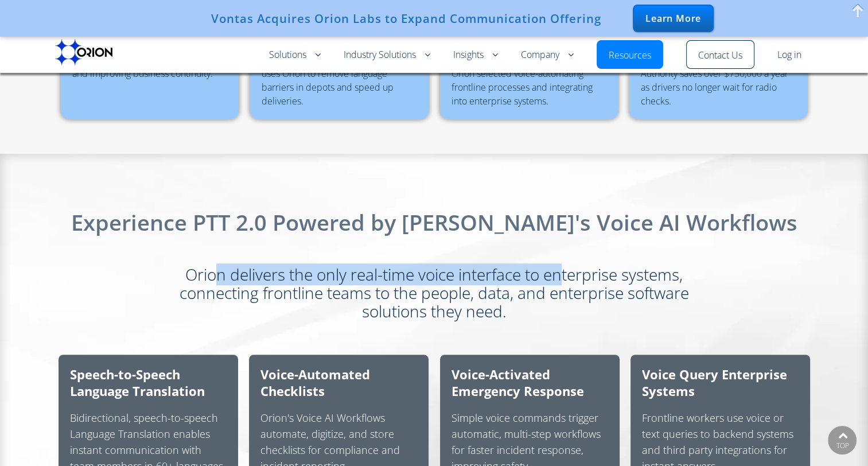 The height and width of the screenshot is (466, 868). What do you see at coordinates (295, 55) in the screenshot?
I see `a: Solutions` at bounding box center [295, 55].